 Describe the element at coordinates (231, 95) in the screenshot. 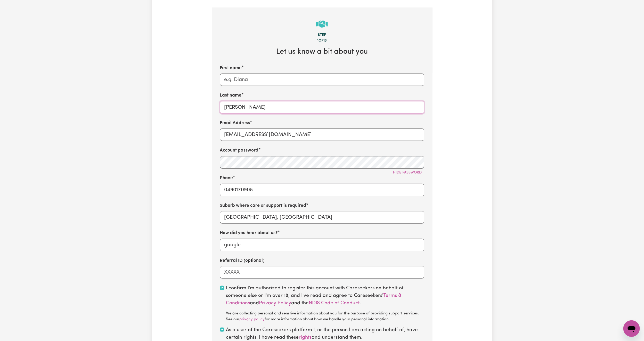

I see `label: Last name` at that location.